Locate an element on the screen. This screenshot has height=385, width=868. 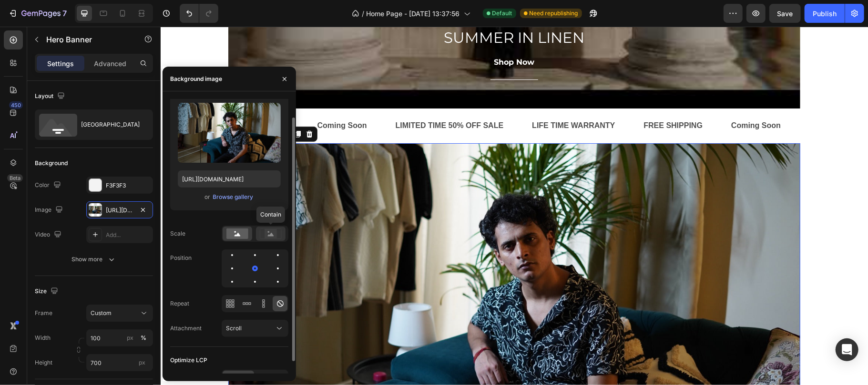
div: px is located at coordinates (130, 338).